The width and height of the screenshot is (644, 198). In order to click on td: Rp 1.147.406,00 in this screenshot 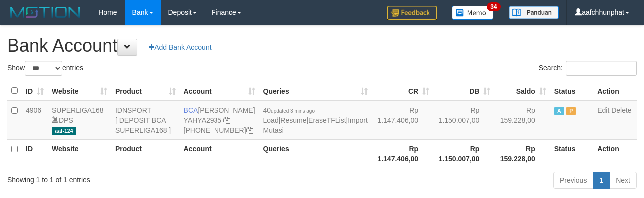, I will do `click(402, 120)`.